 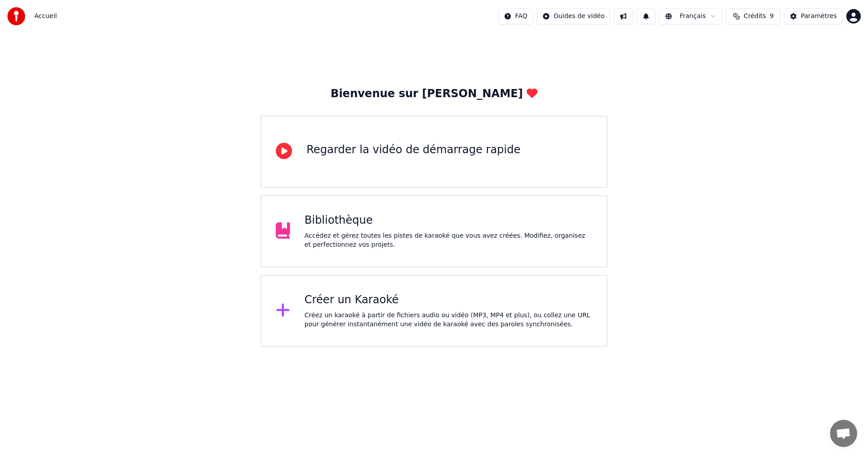 I want to click on span: 9, so click(x=771, y=16).